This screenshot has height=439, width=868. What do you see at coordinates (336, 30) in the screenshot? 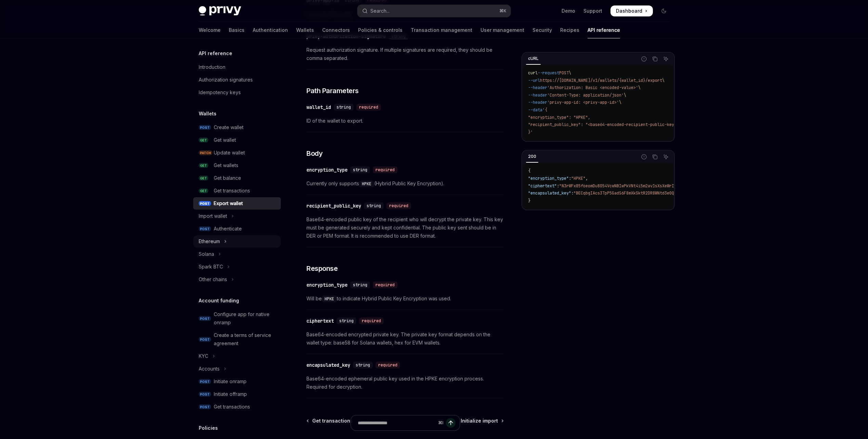
I see `a: Connectors` at bounding box center [336, 30].